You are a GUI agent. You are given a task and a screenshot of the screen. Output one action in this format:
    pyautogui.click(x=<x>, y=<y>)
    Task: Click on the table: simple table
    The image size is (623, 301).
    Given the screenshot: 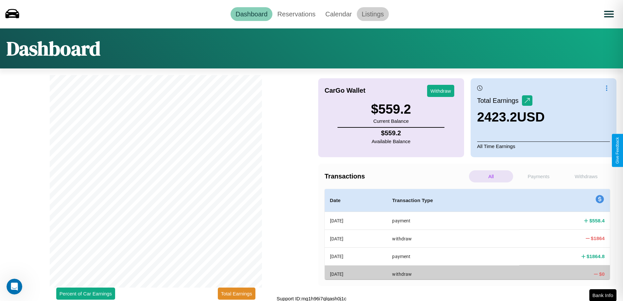 What is the action you would take?
    pyautogui.click(x=467, y=235)
    